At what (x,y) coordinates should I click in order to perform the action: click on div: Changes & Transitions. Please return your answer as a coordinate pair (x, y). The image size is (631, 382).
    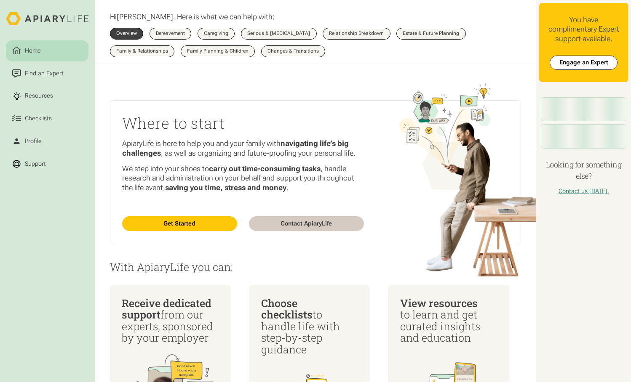
    Looking at the image, I should click on (293, 51).